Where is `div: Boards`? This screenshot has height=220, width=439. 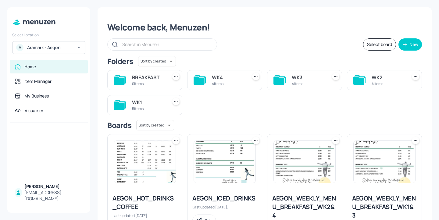 div: Boards is located at coordinates (119, 125).